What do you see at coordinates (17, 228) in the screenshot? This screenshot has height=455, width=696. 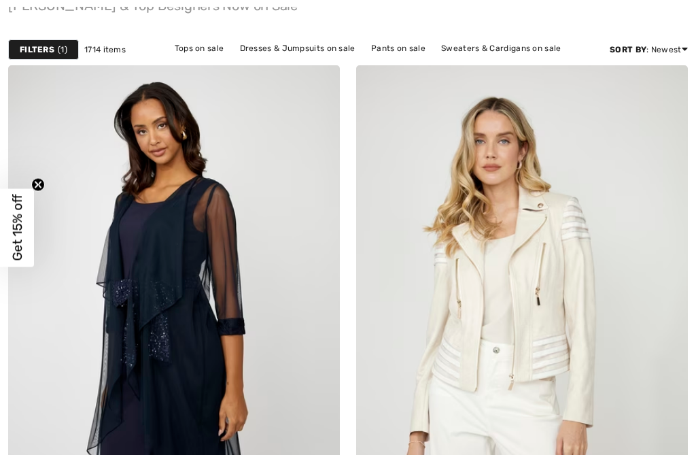 I see `span: Get 15% off` at bounding box center [17, 228].